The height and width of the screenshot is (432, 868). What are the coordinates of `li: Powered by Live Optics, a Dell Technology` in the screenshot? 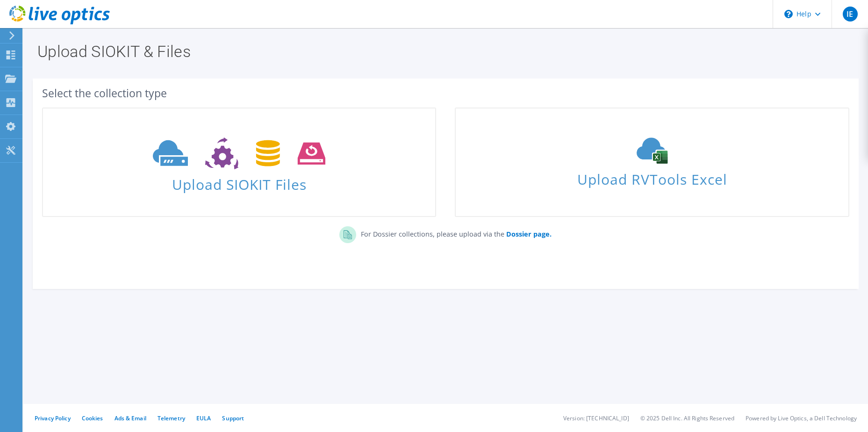 It's located at (801, 418).